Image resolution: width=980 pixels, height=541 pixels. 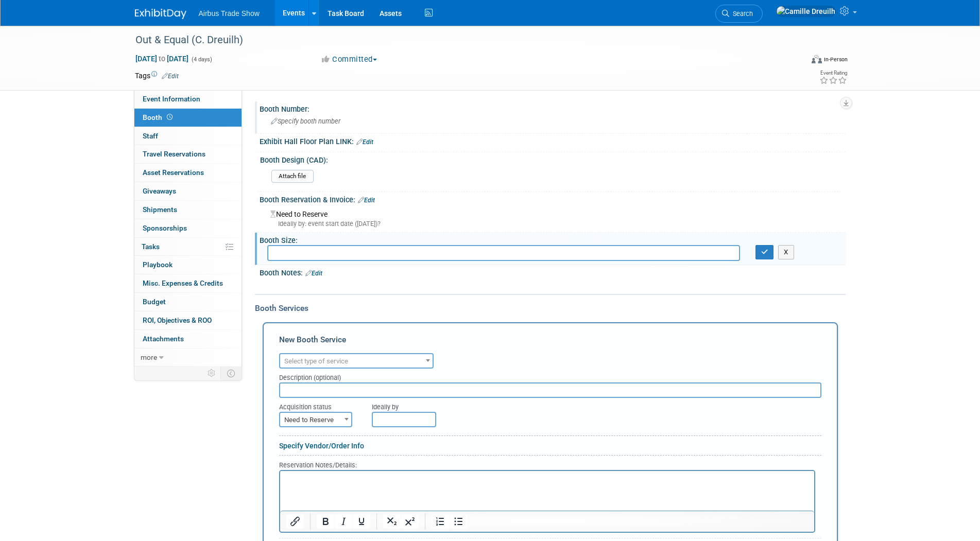 What do you see at coordinates (177, 320) in the screenshot?
I see `span: ROI, Objectives & ROO` at bounding box center [177, 320].